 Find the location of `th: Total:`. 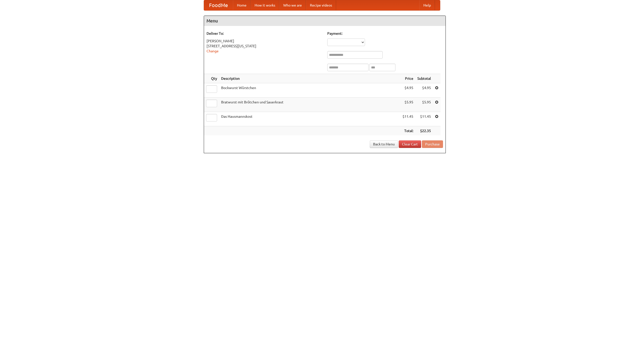

th: Total: is located at coordinates (408, 131).